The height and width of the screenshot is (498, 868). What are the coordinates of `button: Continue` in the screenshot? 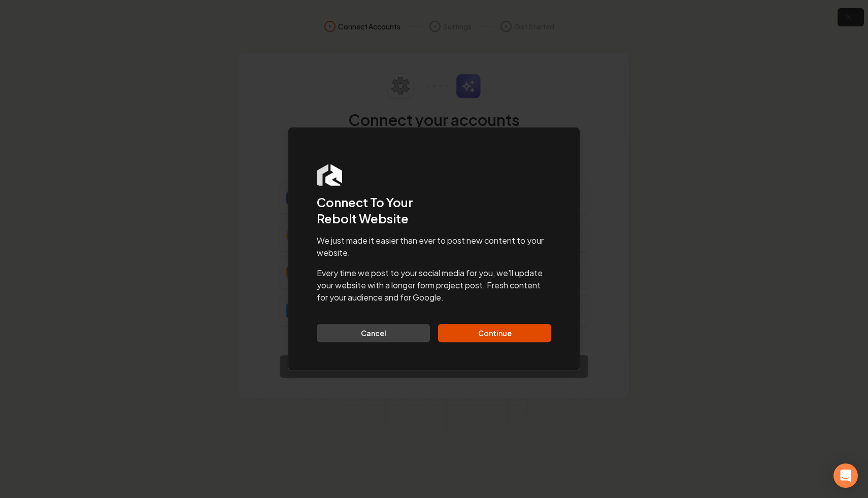 It's located at (494, 333).